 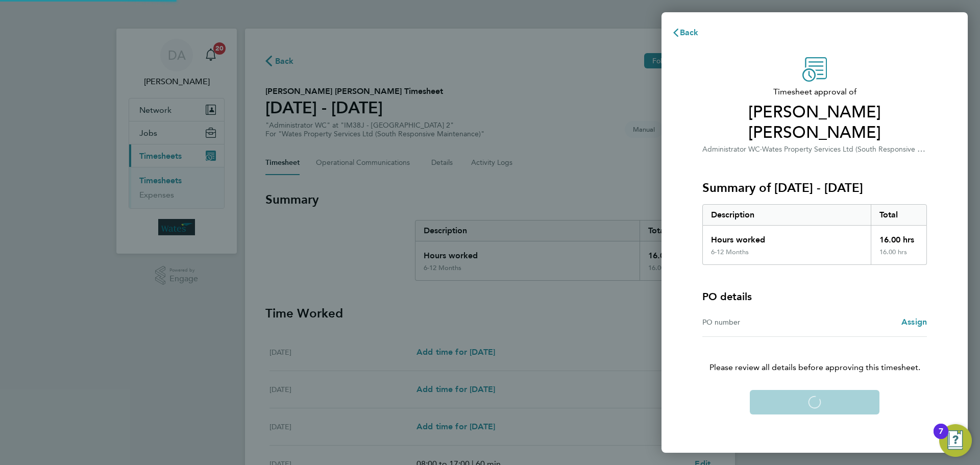 What do you see at coordinates (786, 215) in the screenshot?
I see `div: Description` at bounding box center [786, 215].